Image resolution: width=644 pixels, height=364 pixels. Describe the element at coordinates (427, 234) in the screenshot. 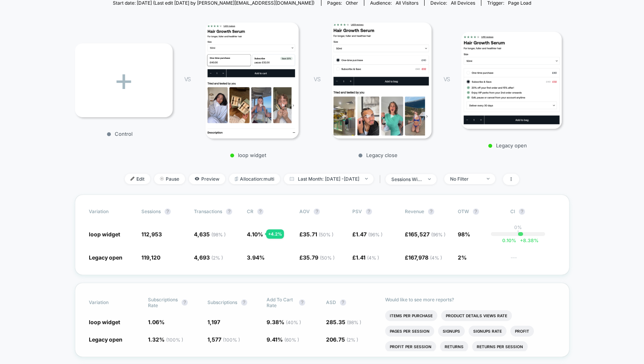

I see `span: 165,527` at that location.